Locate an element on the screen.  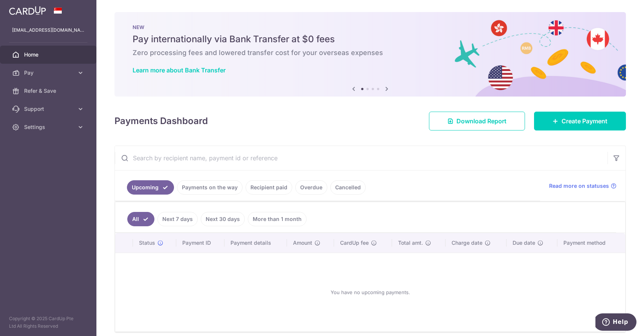
span: Refer & Save is located at coordinates (49, 91).